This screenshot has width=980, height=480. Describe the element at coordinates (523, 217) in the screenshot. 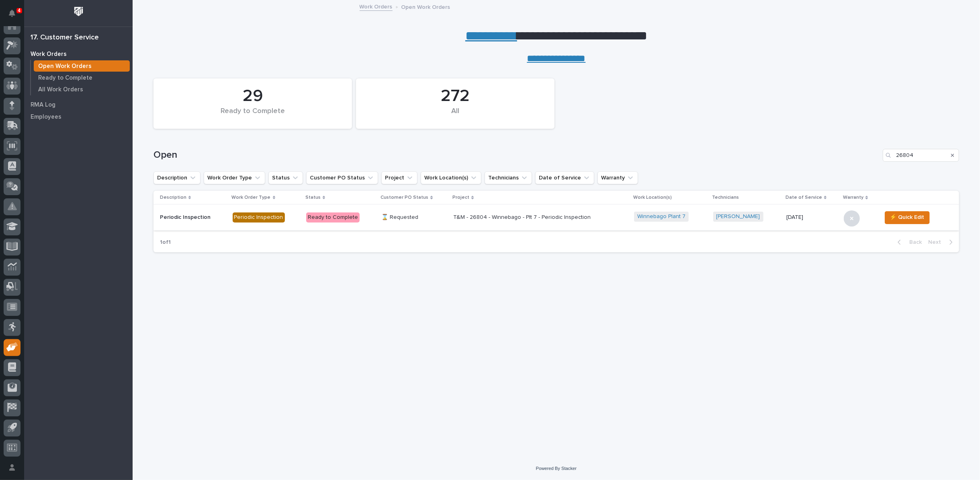

I see `p: T&M - 26804 - Winnebago - Plt 7 - Periodic Inspection` at that location.